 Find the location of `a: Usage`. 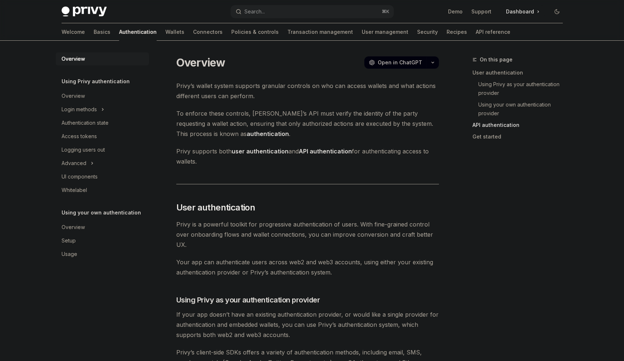

a: Usage is located at coordinates (102, 254).